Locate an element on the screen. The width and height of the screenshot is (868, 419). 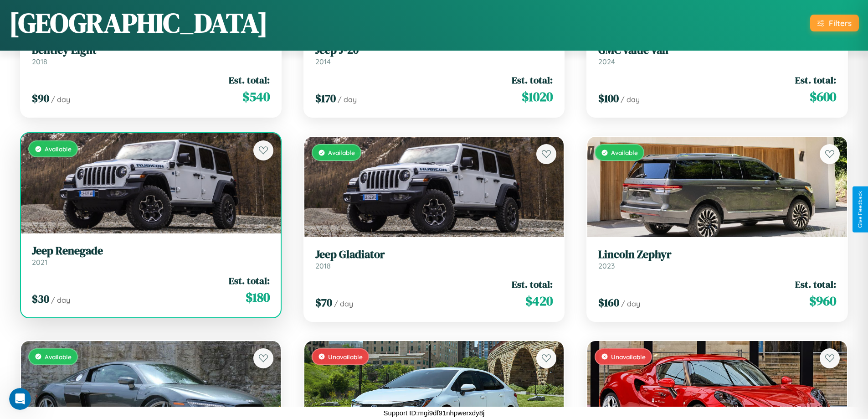
a: Lincoln Zephyr2023 is located at coordinates (717, 259).